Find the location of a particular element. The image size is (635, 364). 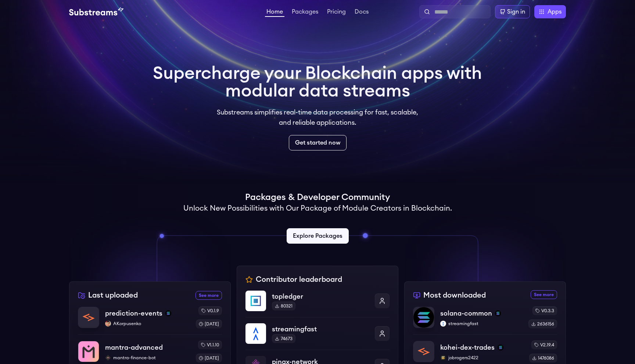

div: Sign in is located at coordinates (516, 12).